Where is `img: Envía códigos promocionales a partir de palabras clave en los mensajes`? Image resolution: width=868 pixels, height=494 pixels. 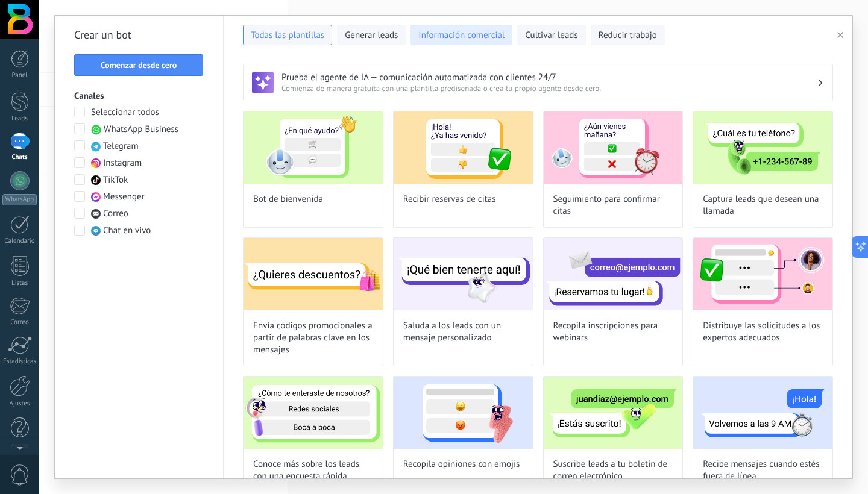 img: Envía códigos promocionales a partir de palabras clave en los mensajes is located at coordinates (313, 274).